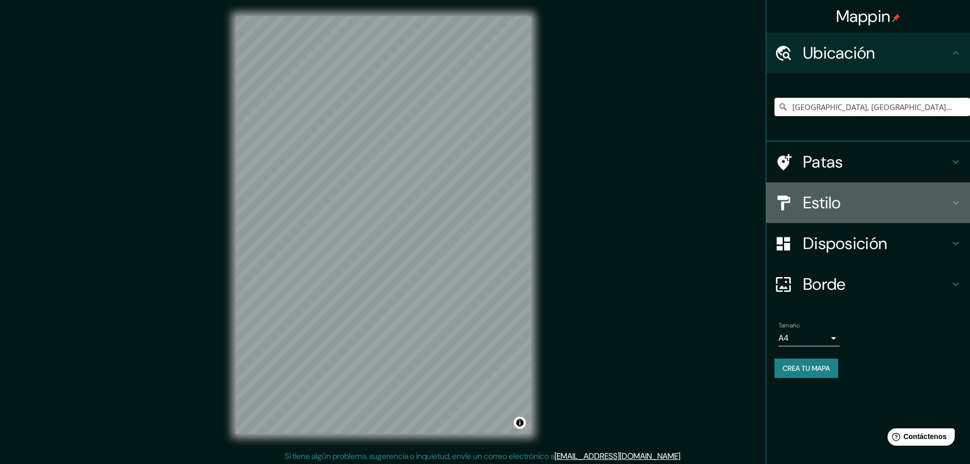  I want to click on input: Elige tu ciudad o zona, so click(872, 107).